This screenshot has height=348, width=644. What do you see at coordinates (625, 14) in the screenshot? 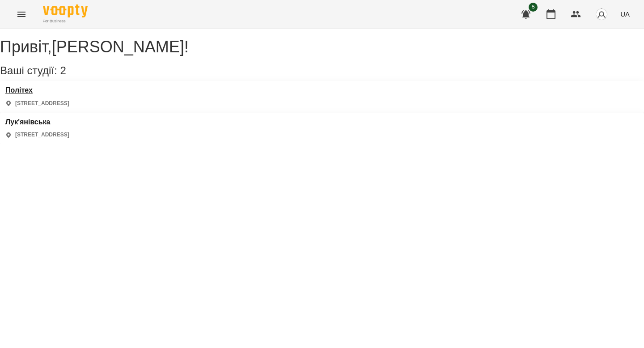
I see `button: UA` at bounding box center [625, 14].